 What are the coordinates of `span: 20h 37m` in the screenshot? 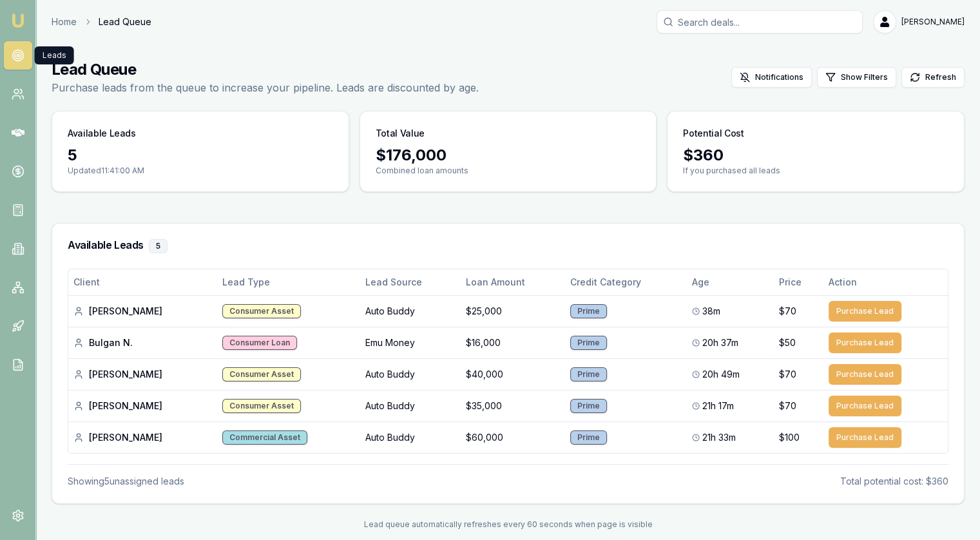 It's located at (721, 343).